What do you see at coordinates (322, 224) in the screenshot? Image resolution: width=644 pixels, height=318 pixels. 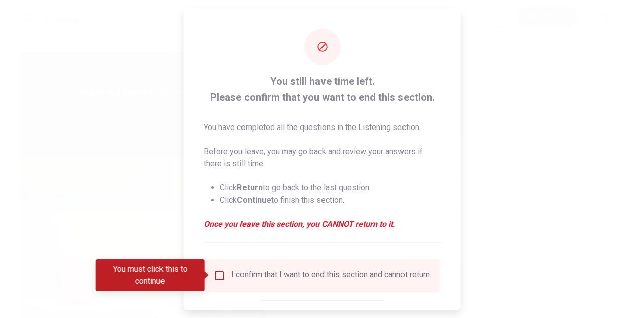 I see `em: Once you leave this section, you CANNOT return to it.` at bounding box center [322, 224].